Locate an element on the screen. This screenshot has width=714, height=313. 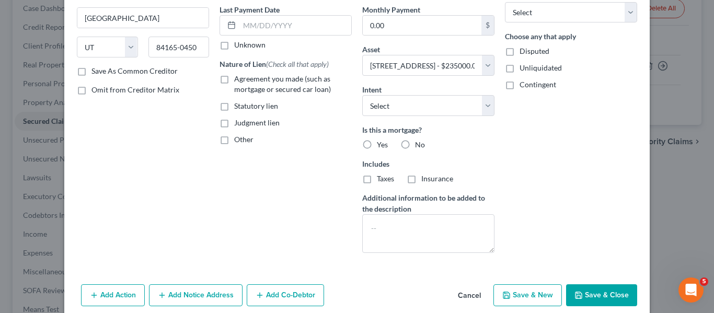
button: Save & Close is located at coordinates (601, 295).